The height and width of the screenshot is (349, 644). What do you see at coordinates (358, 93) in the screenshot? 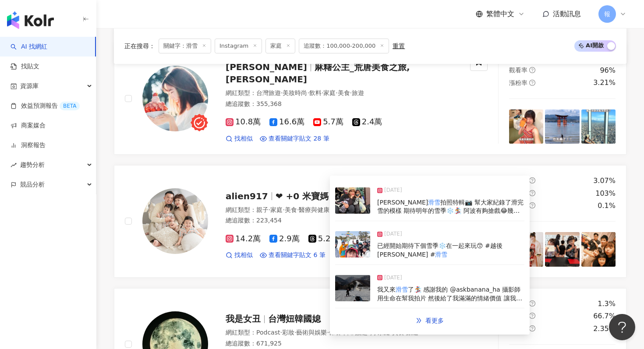
I see `span: 旅遊` at bounding box center [358, 93].